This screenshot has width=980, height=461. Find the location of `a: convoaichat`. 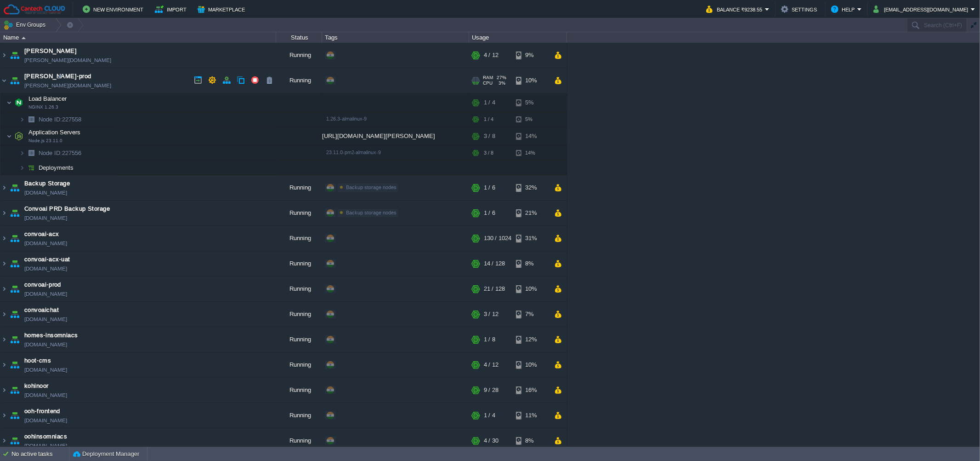

a: convoaichat is located at coordinates (41, 310).